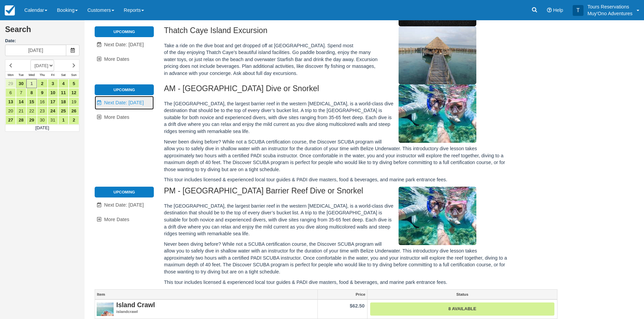  Describe the element at coordinates (73, 93) in the screenshot. I see `a: 12` at that location.